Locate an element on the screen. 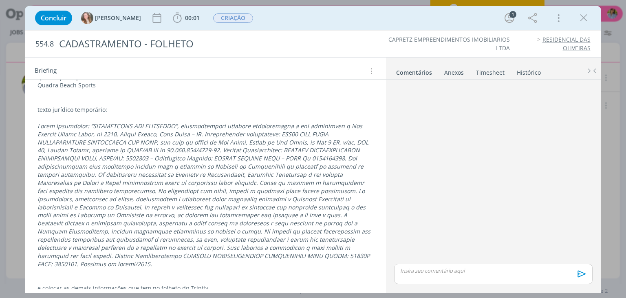  p: Quadra Beach Sports is located at coordinates (205, 85).